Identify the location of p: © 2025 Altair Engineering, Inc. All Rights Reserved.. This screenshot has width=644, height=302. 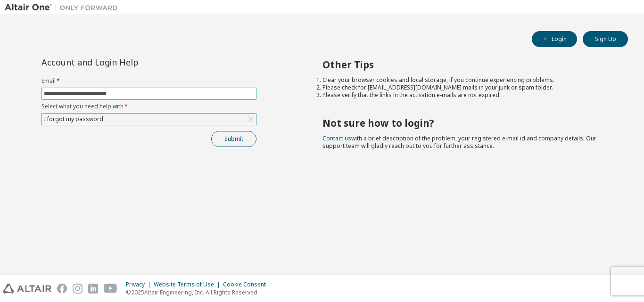
(199, 292).